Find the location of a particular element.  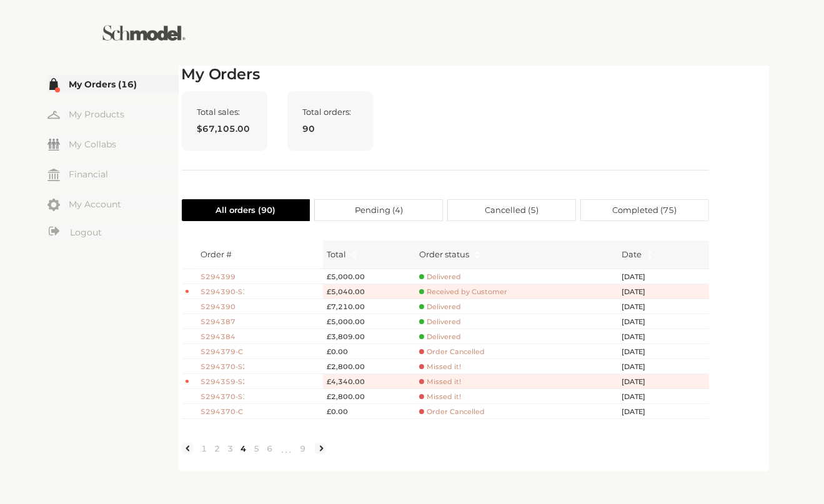

li: 6 is located at coordinates (270, 448).